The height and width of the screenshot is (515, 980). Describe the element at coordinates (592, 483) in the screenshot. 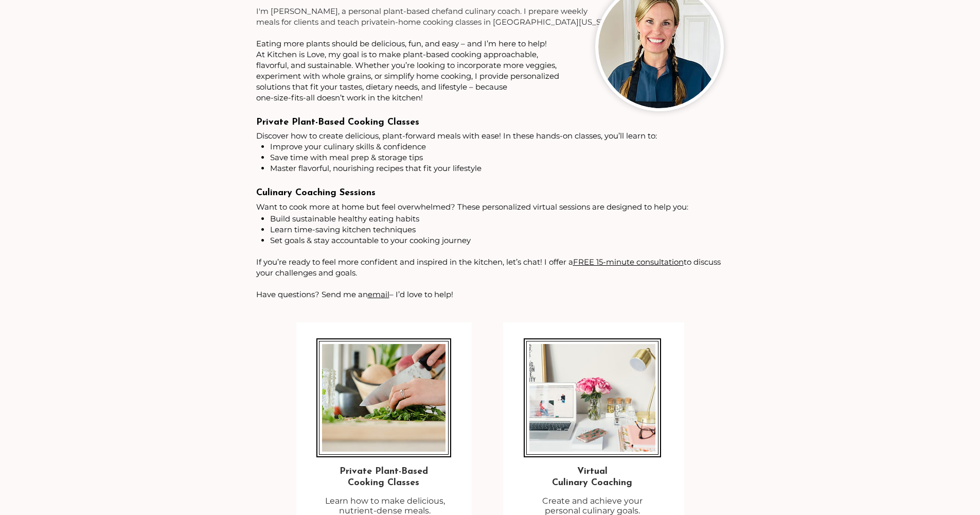

I see `span: Culinary Coaching` at that location.